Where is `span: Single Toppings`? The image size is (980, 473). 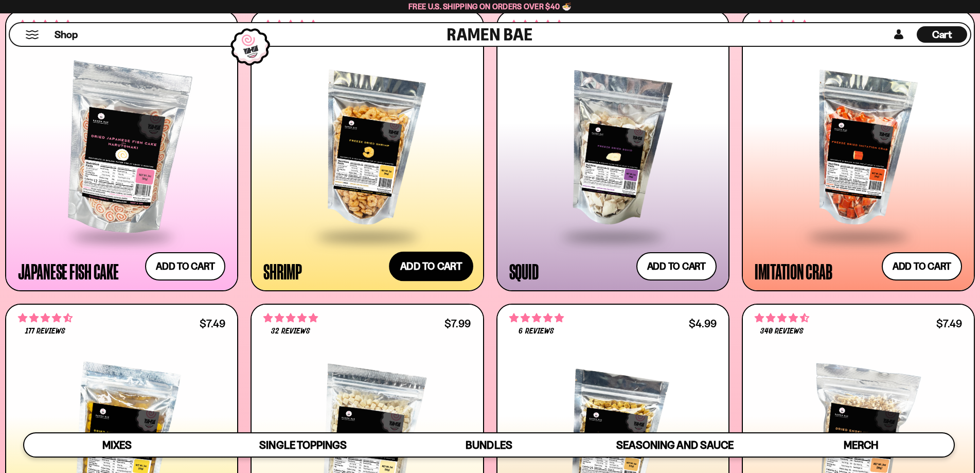 span: Single Toppings is located at coordinates (302, 445).